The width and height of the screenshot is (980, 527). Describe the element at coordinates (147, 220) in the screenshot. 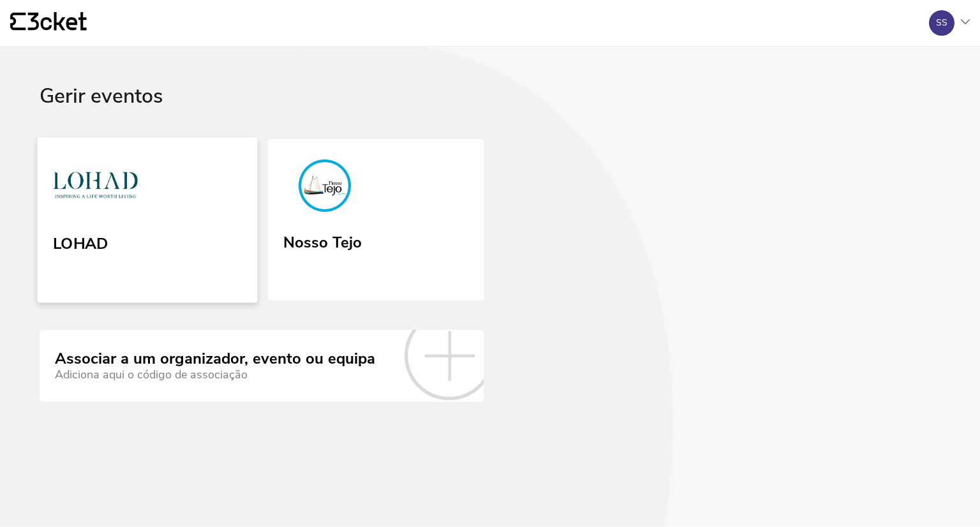

I see `a: LOHAD LOHAD` at that location.